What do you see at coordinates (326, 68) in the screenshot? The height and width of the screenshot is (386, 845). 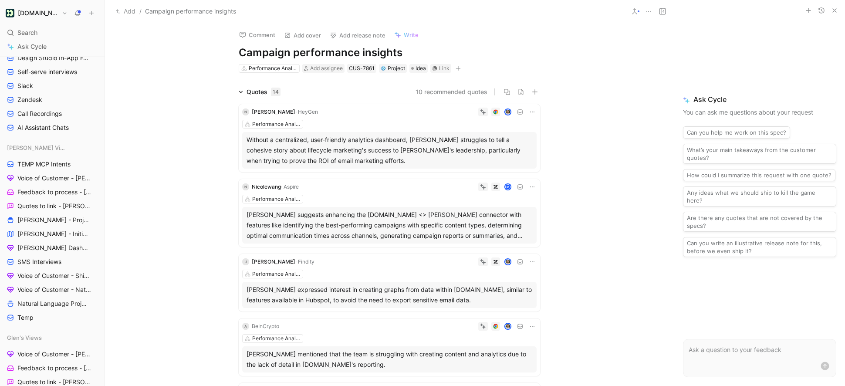 I see `span: Add assignee` at bounding box center [326, 68].